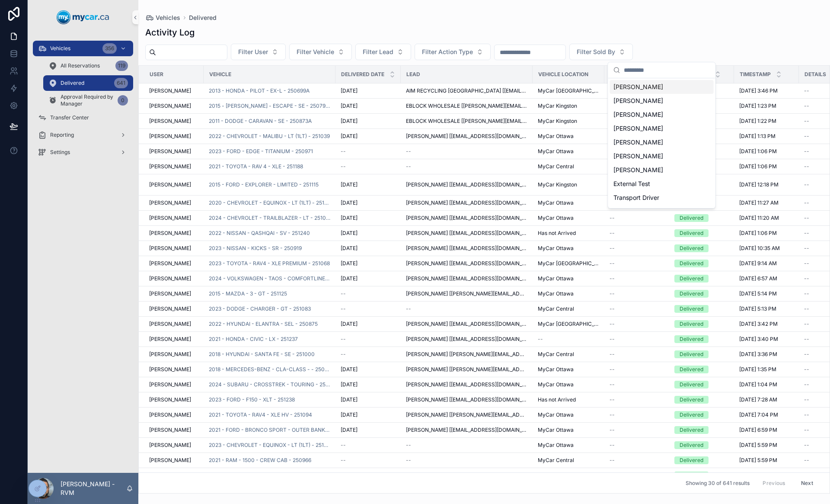  Describe the element at coordinates (269, 279) in the screenshot. I see `span: 2024 - VOLKSWAGEN - TAOS - COMFORTLINE - 251224` at that location.